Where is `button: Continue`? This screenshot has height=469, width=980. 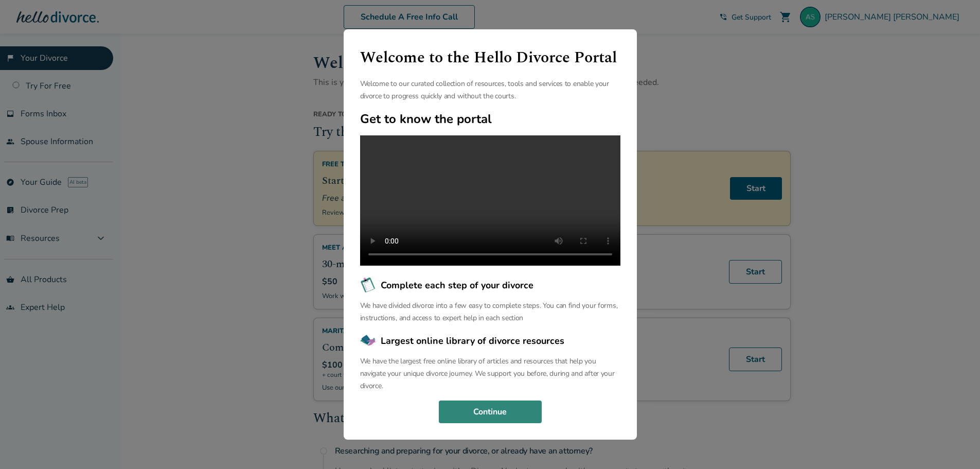
button: Continue is located at coordinates (490, 412).